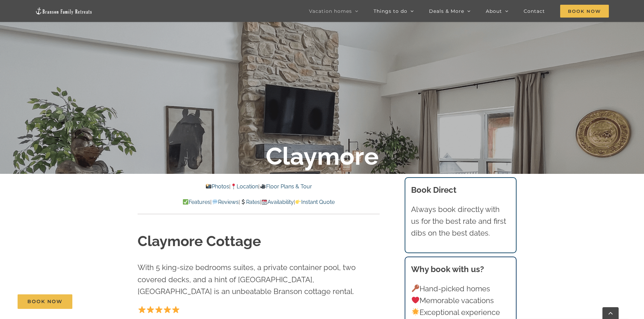 The image size is (644, 319). Describe the element at coordinates (250, 202) in the screenshot. I see `a: Rates` at that location.